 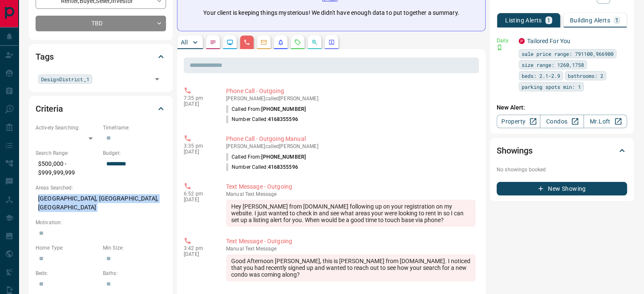 What do you see at coordinates (590, 21) in the screenshot?
I see `p: Building Alerts` at bounding box center [590, 21].